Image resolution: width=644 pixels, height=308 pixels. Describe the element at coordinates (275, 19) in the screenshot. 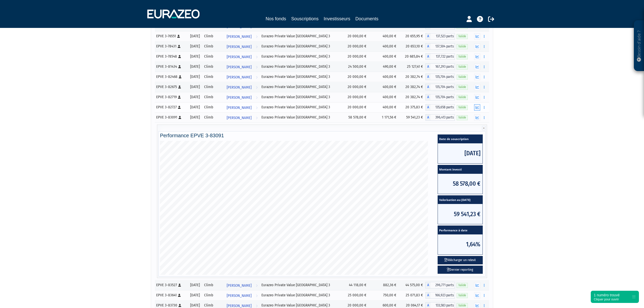

I see `a: Nos fonds` at that location.